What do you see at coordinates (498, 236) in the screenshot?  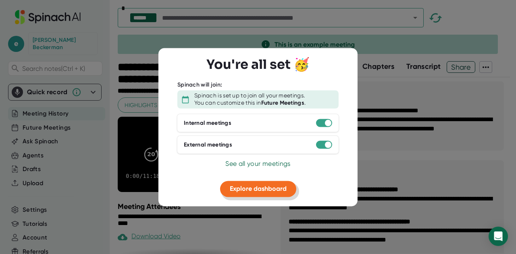 I see `div: Open Intercom Messenger` at bounding box center [498, 236].